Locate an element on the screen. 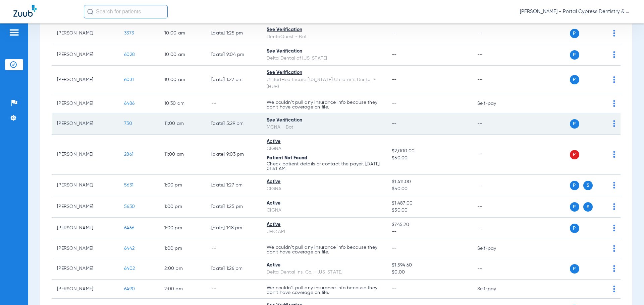  span: 6466 is located at coordinates (129, 228).